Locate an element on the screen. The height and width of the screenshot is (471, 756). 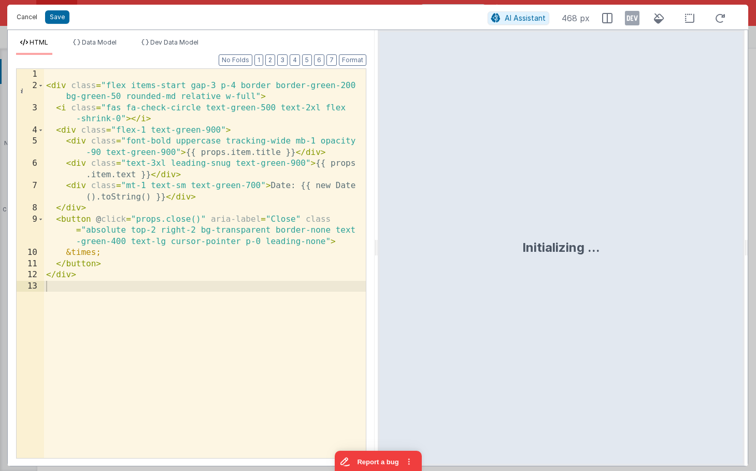
div: 6 is located at coordinates (30, 169).